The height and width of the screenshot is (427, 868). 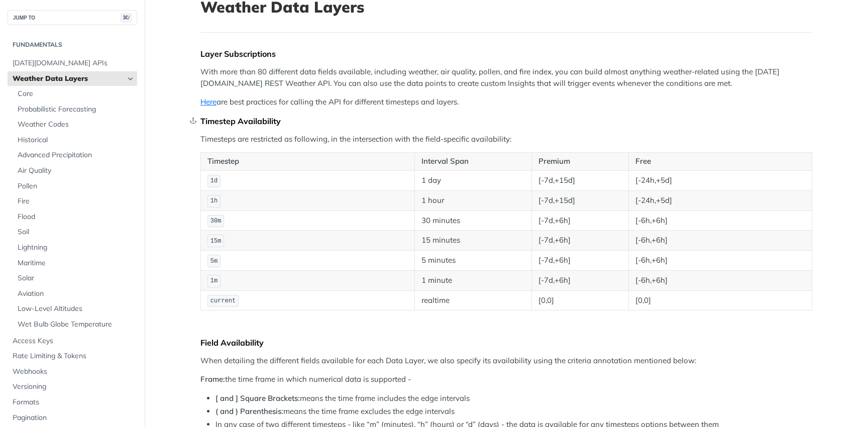 I want to click on li: means the time frame excludes the edge intervals, so click(x=514, y=412).